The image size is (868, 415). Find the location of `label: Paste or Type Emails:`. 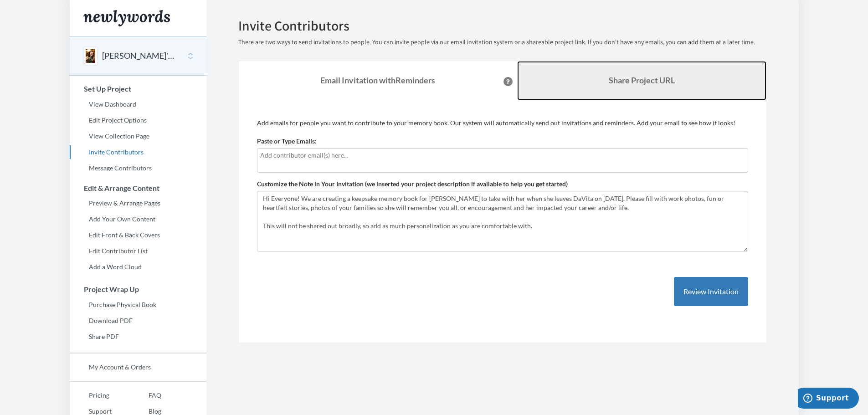

label: Paste or Type Emails: is located at coordinates (286, 141).